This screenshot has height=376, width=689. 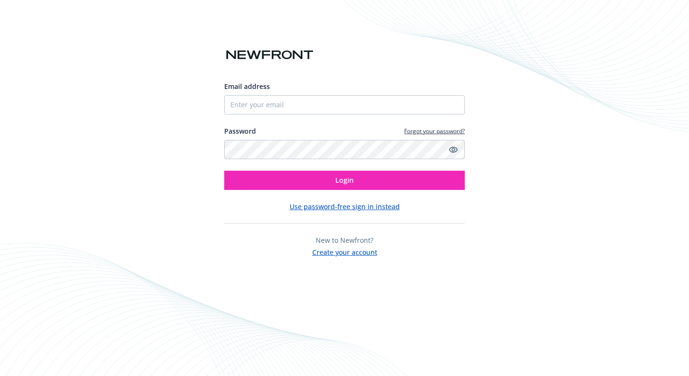 I want to click on span: New to Newfront?, so click(x=344, y=240).